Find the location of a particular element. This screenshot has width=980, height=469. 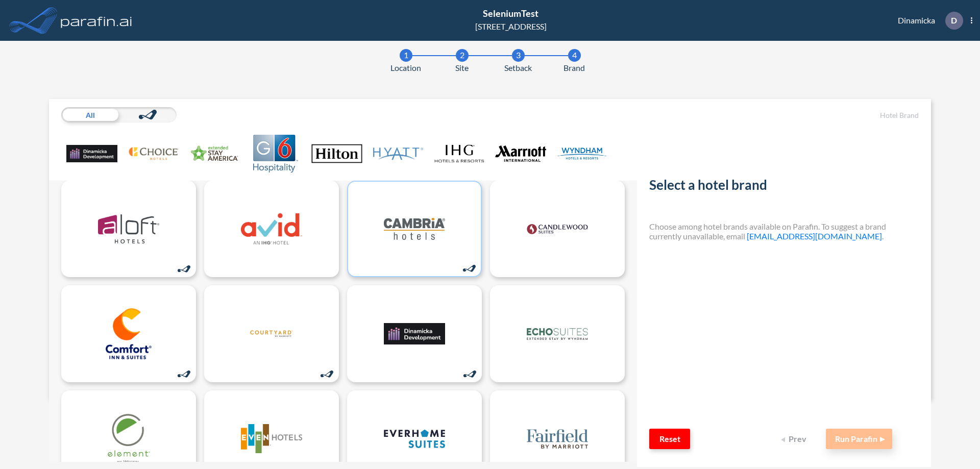

p: D is located at coordinates (953, 20).